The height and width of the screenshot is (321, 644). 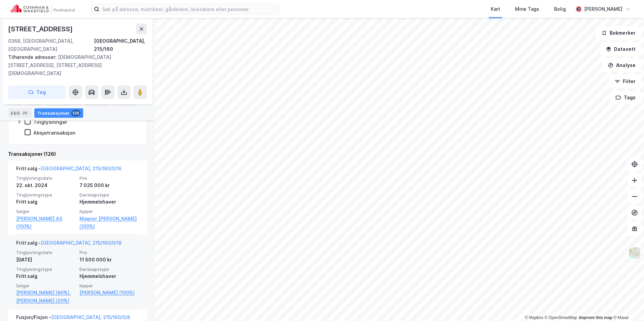 I want to click on a: Improve this map, so click(x=596, y=318).